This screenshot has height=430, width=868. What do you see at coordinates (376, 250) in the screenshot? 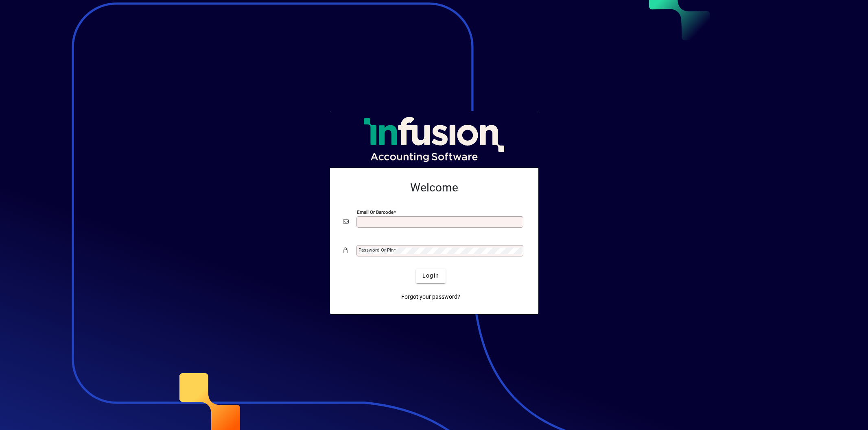
I see `mat-label: Password or Pin` at bounding box center [376, 250].